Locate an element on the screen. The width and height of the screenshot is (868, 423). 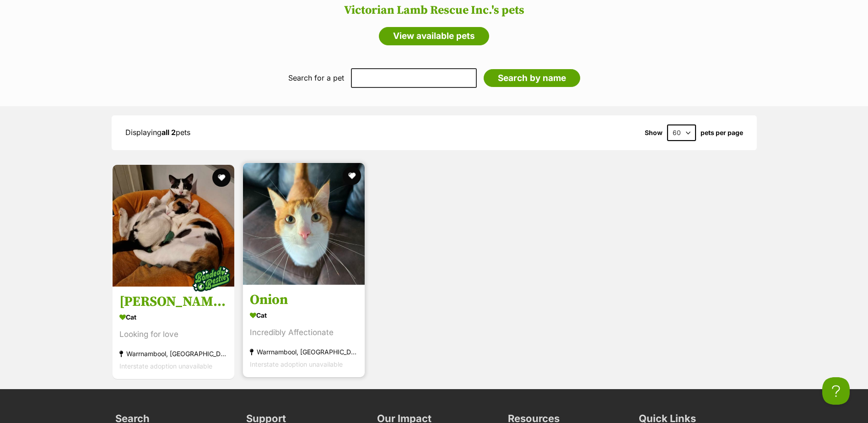
a: View available pets is located at coordinates (434, 36).